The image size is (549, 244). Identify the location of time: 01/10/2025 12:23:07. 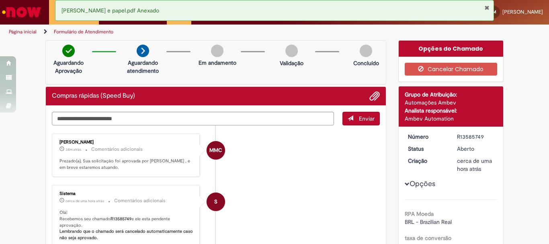
(474, 165).